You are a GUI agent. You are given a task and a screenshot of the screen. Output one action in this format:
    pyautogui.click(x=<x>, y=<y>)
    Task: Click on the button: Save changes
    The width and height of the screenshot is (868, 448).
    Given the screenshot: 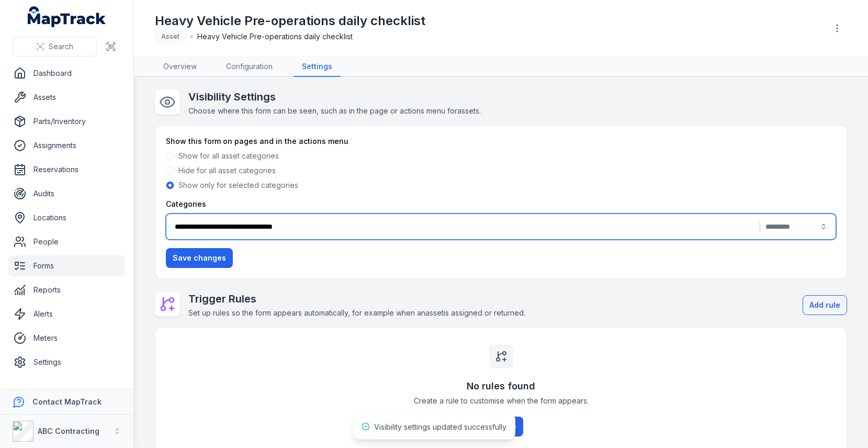 What is the action you would take?
    pyautogui.click(x=199, y=258)
    